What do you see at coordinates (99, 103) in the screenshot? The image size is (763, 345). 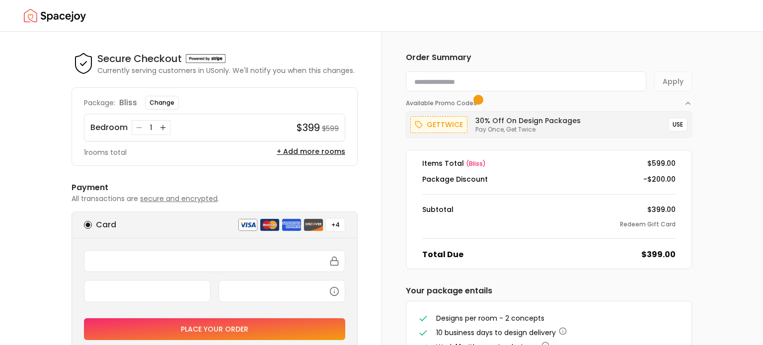 I see `p: Package:` at bounding box center [99, 103].